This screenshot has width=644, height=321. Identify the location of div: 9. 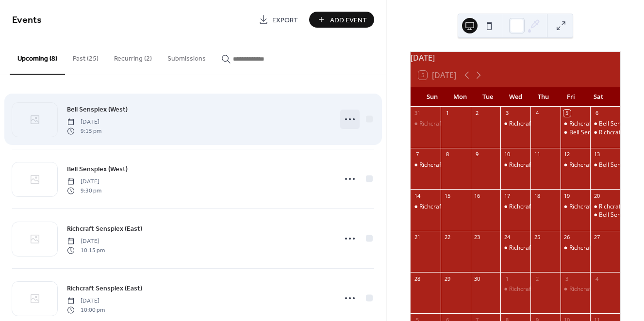
(478, 154).